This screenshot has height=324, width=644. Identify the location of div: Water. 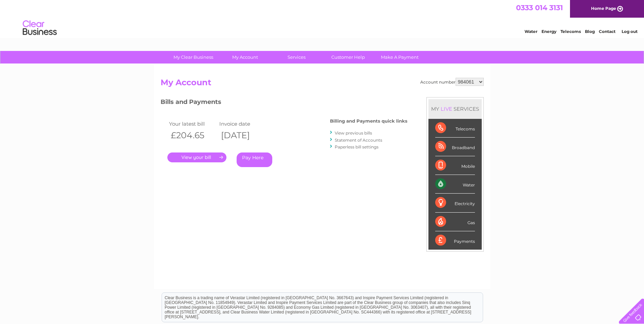
(455, 184).